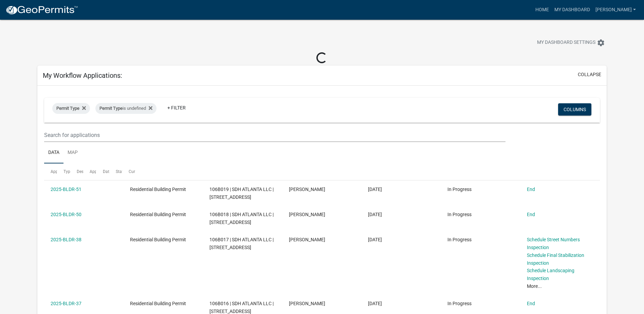 The image size is (644, 314). What do you see at coordinates (177, 108) in the screenshot?
I see `a: + Filter` at bounding box center [177, 108].